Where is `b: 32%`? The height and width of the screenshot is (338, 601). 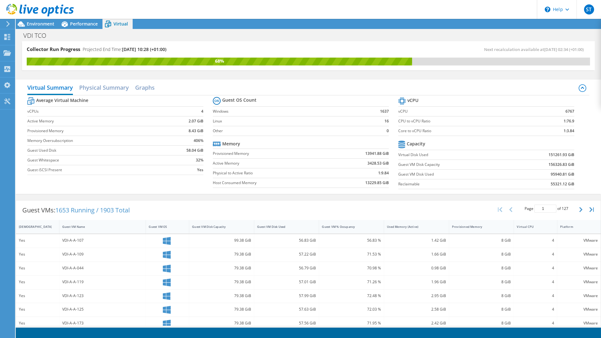 b: 32% is located at coordinates (200, 160).